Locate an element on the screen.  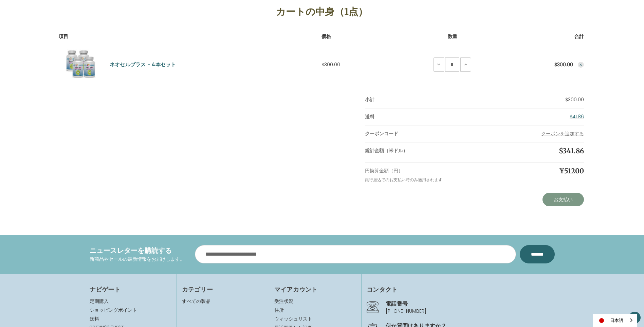
button: Remove NeoCell Plus - 4 Save Set from cart is located at coordinates (581, 65).